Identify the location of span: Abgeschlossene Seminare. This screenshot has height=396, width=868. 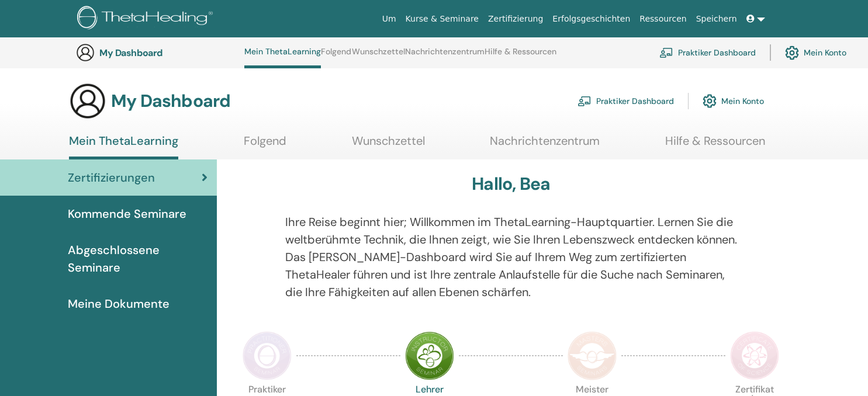
(137, 259).